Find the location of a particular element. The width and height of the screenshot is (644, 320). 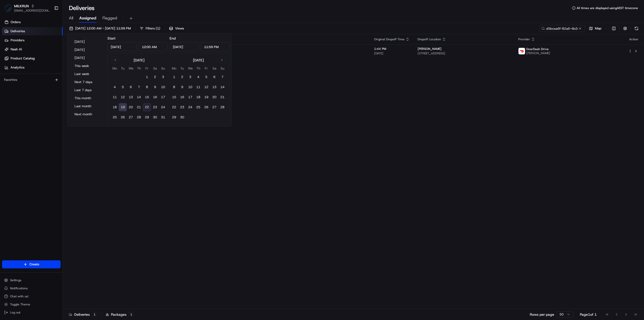

span: Notifications is located at coordinates (19, 288).